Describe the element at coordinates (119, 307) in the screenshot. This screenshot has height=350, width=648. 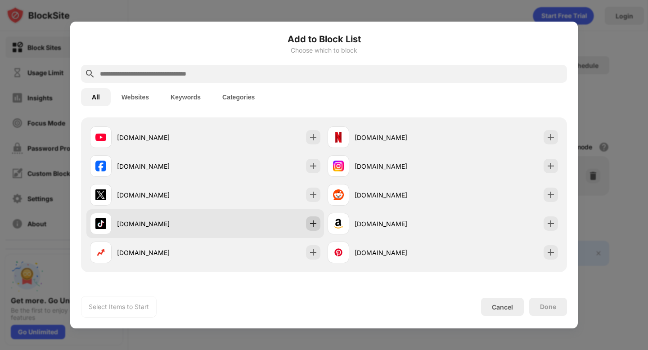
I see `div: Select Items to Start` at that location.